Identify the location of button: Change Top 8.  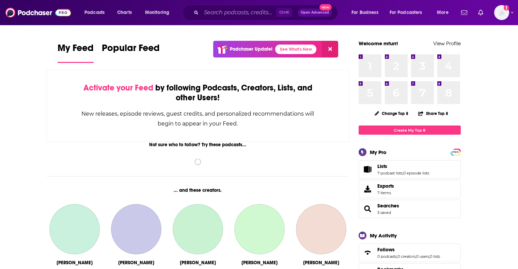
(391, 113).